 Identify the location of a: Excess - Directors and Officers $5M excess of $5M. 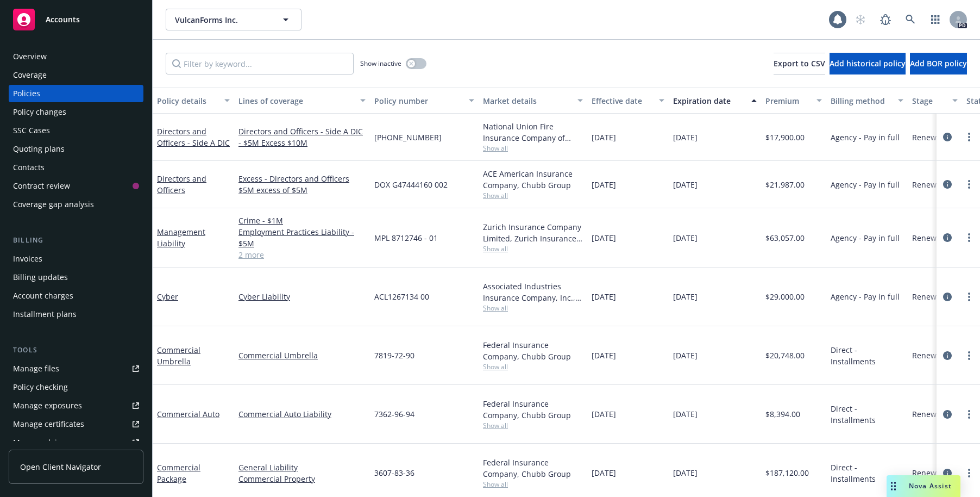
(302, 184).